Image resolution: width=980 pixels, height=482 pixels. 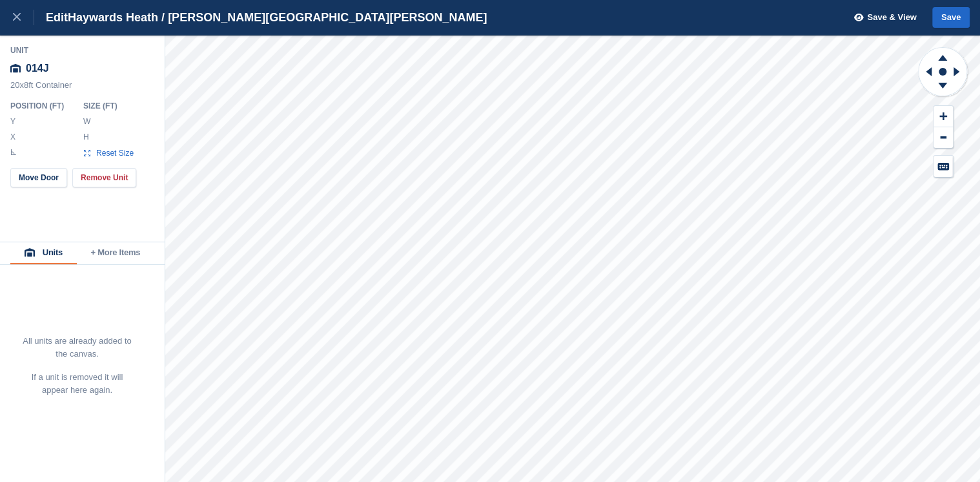 I want to click on div: 20x8ft Container, so click(x=83, y=88).